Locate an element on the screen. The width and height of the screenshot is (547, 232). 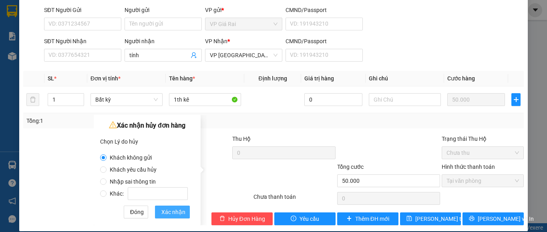
span: VP Giá Rai is located at coordinates (244, 24).